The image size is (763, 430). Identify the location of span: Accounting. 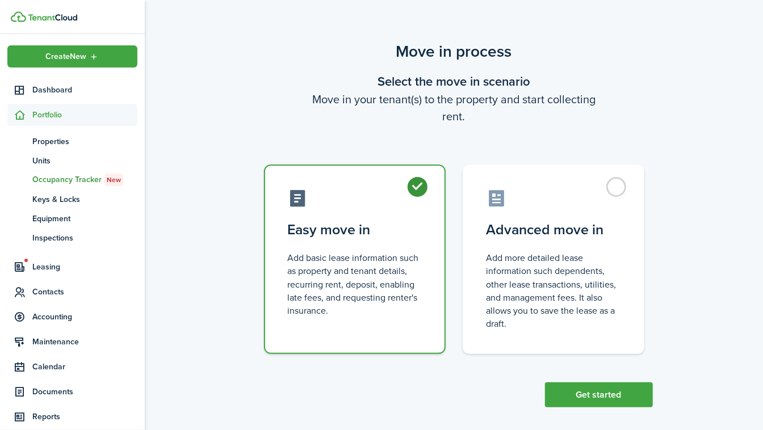
(85, 317).